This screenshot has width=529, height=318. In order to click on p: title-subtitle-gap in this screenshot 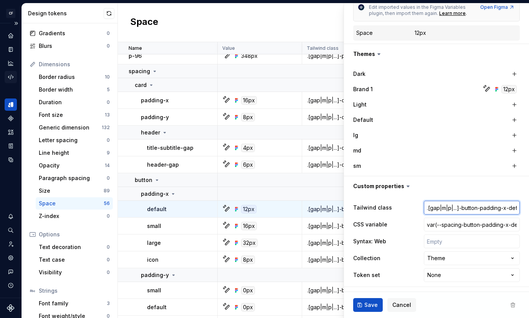, I will do `click(170, 148)`.